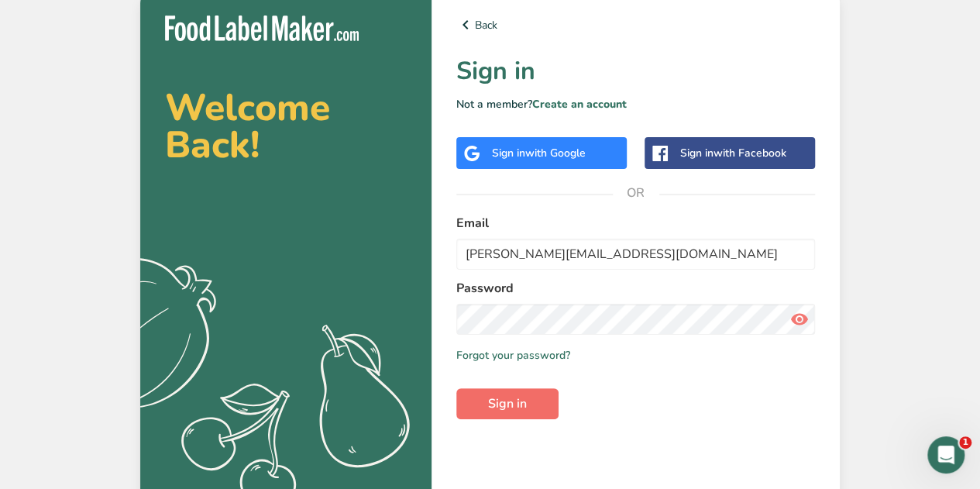 The image size is (980, 489). Describe the element at coordinates (966, 443) in the screenshot. I see `span: 1` at that location.